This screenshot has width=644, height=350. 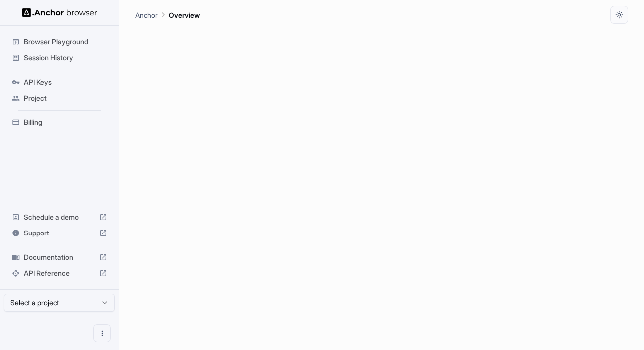 What do you see at coordinates (146, 15) in the screenshot?
I see `p: Anchor` at bounding box center [146, 15].